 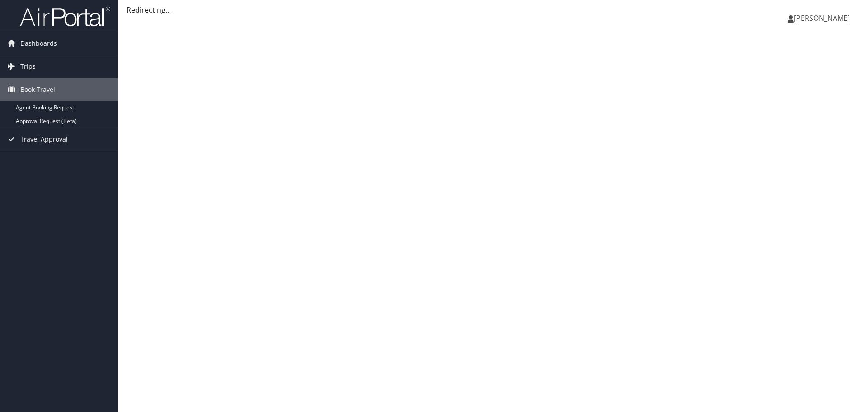 I want to click on span: Trips, so click(x=28, y=66).